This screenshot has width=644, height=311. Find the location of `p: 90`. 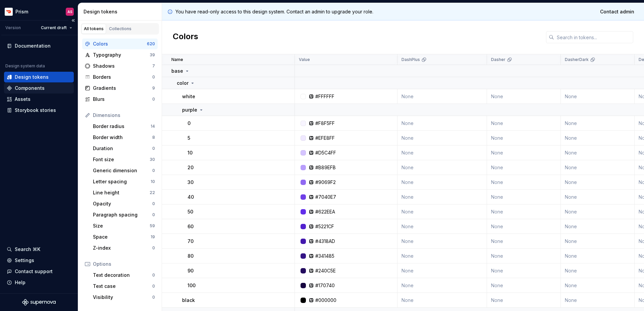

p: 90 is located at coordinates (190, 271).